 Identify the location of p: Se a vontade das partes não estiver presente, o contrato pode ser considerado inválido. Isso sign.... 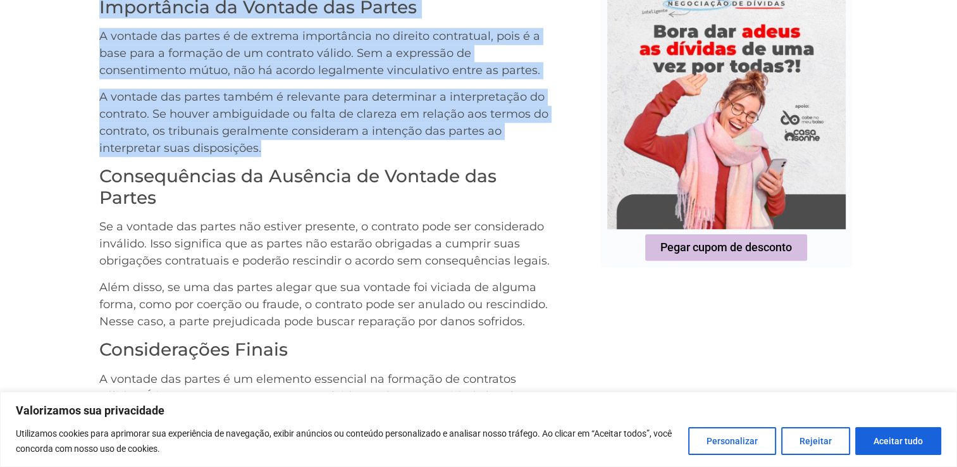
(328, 244).